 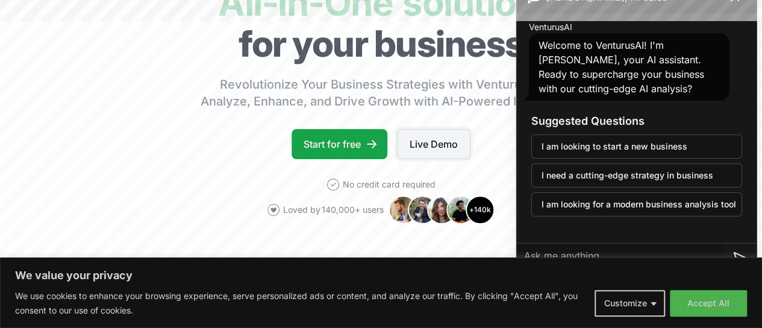 What do you see at coordinates (300, 303) in the screenshot?
I see `p: We use cookies to enhance your browsing experience, serve personalized ads or content, and analyz...` at bounding box center [300, 303].